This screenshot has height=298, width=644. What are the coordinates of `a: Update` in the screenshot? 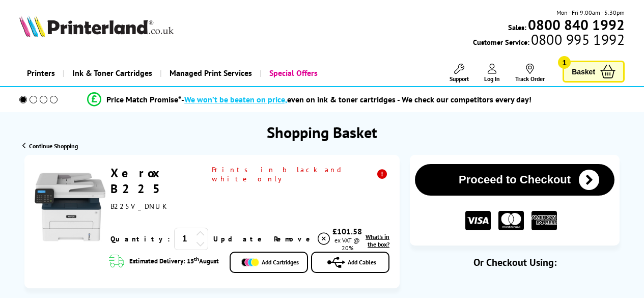 It's located at (240, 239).